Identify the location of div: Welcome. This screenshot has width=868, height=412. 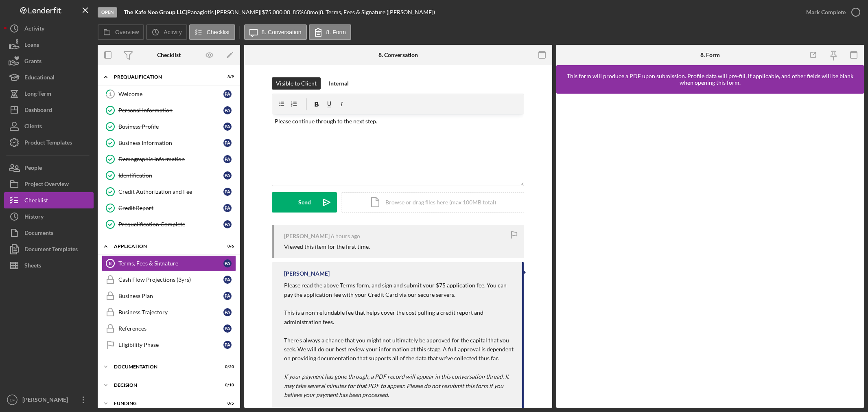
(171, 94).